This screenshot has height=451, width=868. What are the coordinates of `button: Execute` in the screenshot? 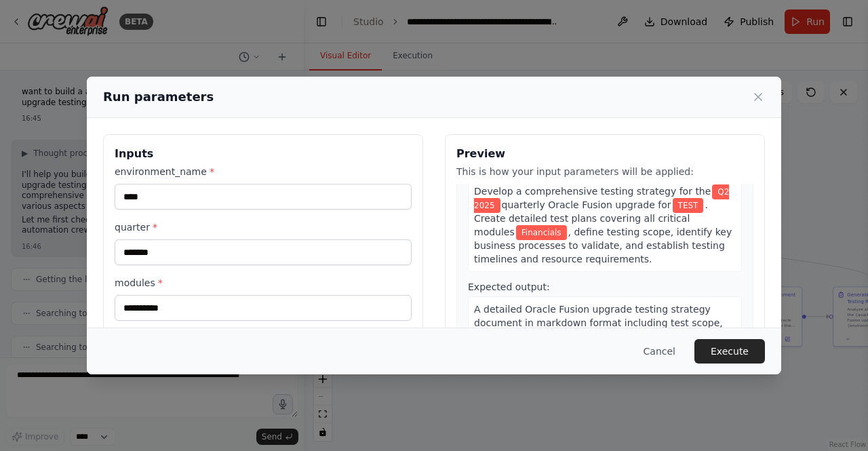 It's located at (730, 351).